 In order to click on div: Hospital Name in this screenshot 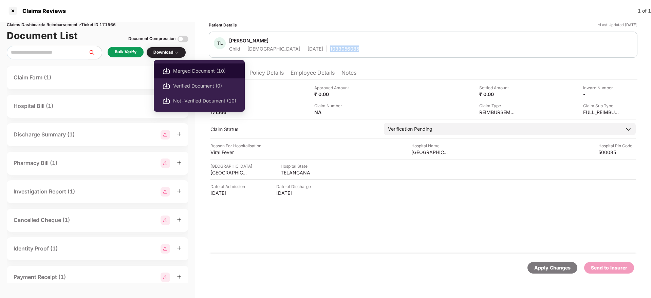, I will do `click(430, 146)`.